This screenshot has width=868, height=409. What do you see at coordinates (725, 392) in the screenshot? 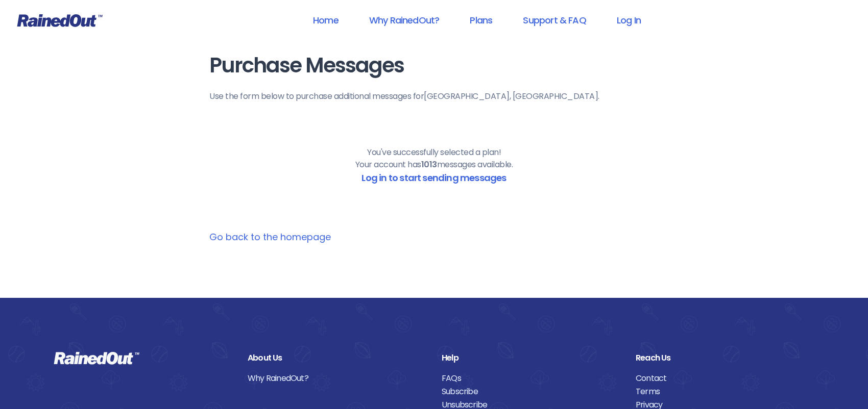
I see `a: Terms` at bounding box center [725, 392].